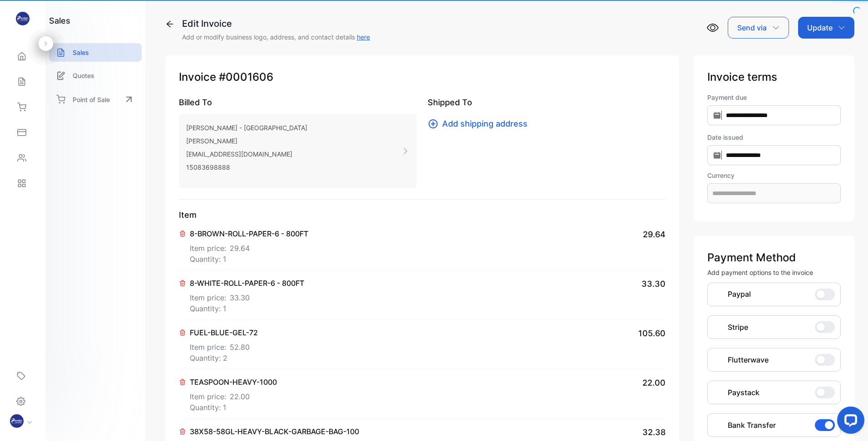  I want to click on p: 15083698888, so click(247, 167).